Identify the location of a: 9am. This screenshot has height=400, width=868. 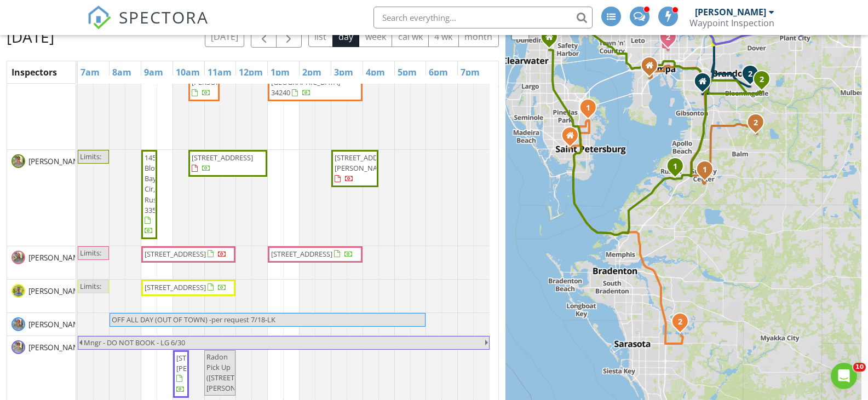
(153, 72).